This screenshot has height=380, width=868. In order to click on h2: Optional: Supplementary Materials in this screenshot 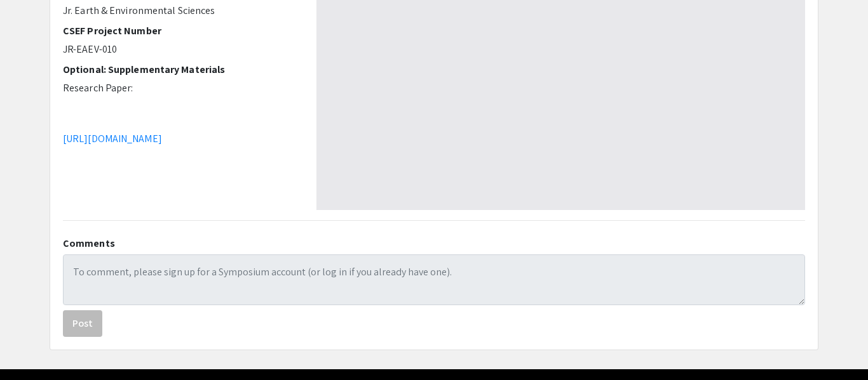, I will do `click(180, 69)`.